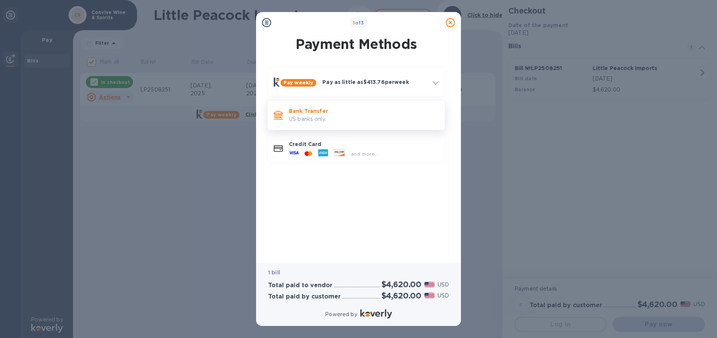  Describe the element at coordinates (365, 154) in the screenshot. I see `span: and more...` at that location.